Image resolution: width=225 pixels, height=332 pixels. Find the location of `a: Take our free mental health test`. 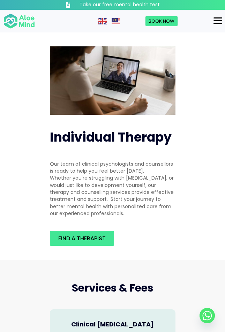

a: Take our free mental health test is located at coordinates (113, 5).